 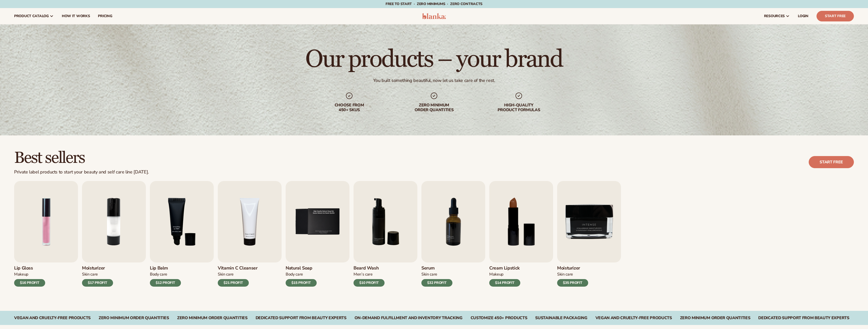 What do you see at coordinates (437, 268) in the screenshot?
I see `h3: Serum` at bounding box center [437, 268].